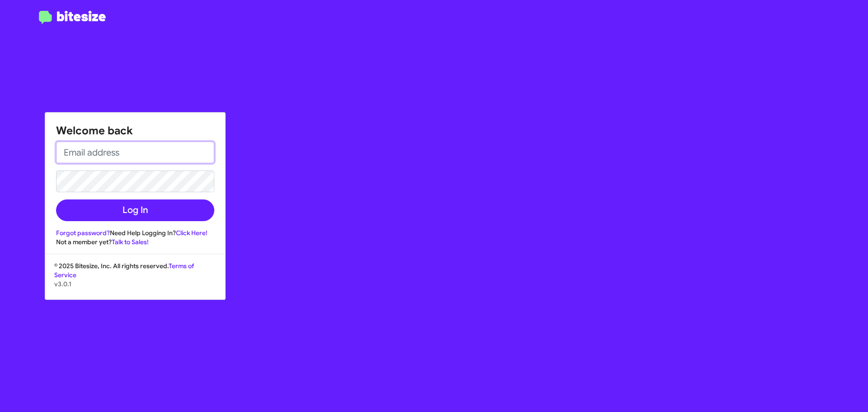 This screenshot has width=868, height=412. Describe the element at coordinates (135, 152) in the screenshot. I see `input: Email address` at that location.